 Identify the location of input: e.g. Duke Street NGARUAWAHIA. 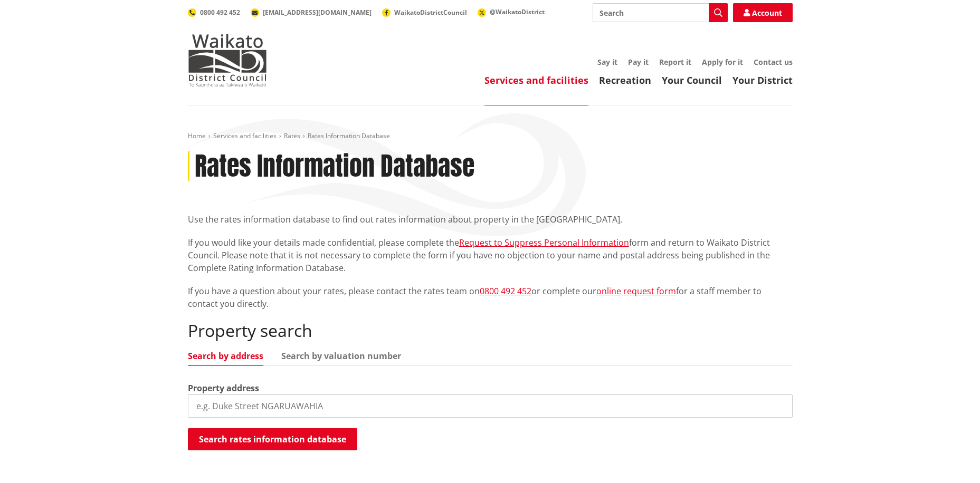
(490, 406).